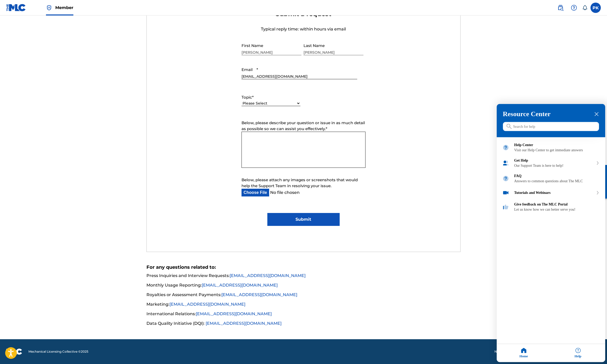  Describe the element at coordinates (551, 176) in the screenshot. I see `div: entering resource center home` at that location.